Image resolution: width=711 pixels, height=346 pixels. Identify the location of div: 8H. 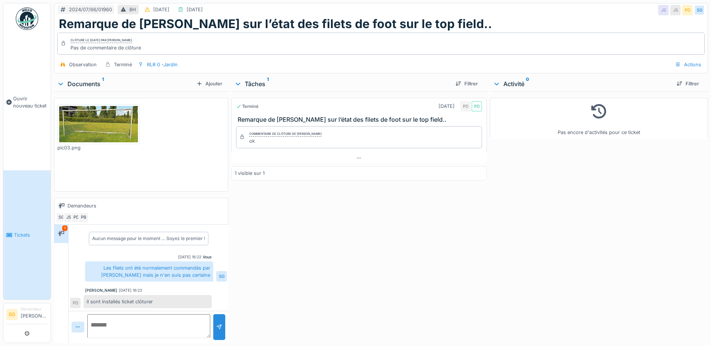
(133, 9).